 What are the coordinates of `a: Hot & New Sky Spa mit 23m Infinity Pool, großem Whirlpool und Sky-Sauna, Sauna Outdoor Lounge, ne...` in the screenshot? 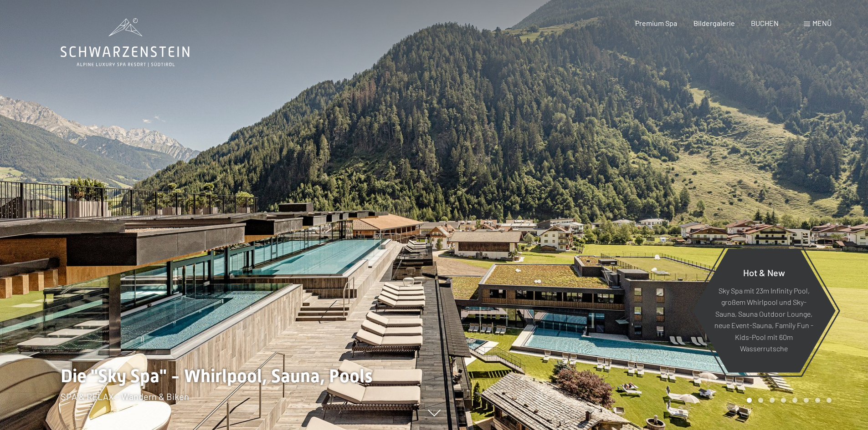 It's located at (763, 310).